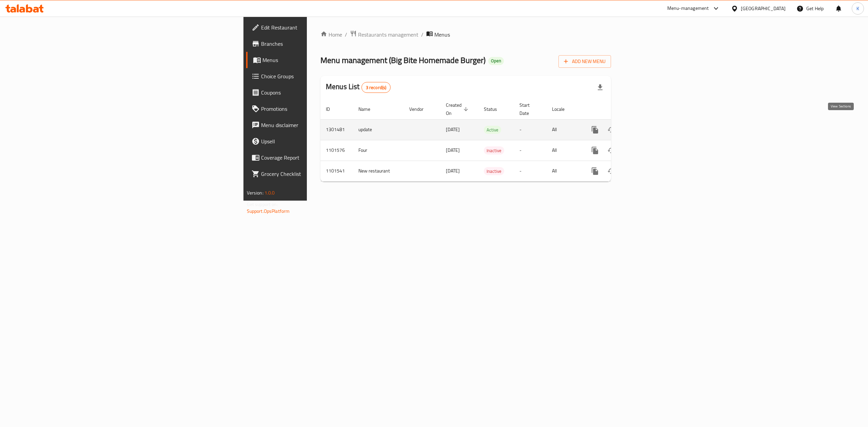 This screenshot has width=868, height=427. What do you see at coordinates (322, 93) in the screenshot?
I see `span: Coupons` at bounding box center [322, 93].